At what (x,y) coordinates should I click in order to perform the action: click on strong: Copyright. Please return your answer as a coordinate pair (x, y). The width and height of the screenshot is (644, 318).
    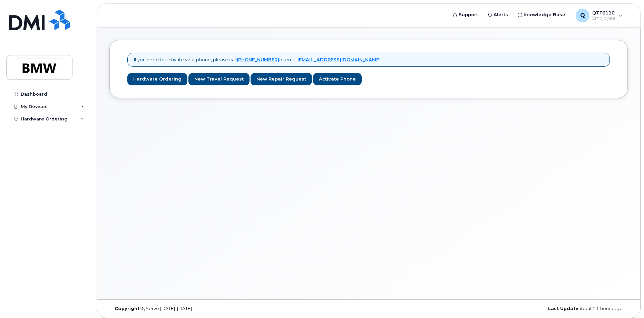
    Looking at the image, I should click on (127, 309).